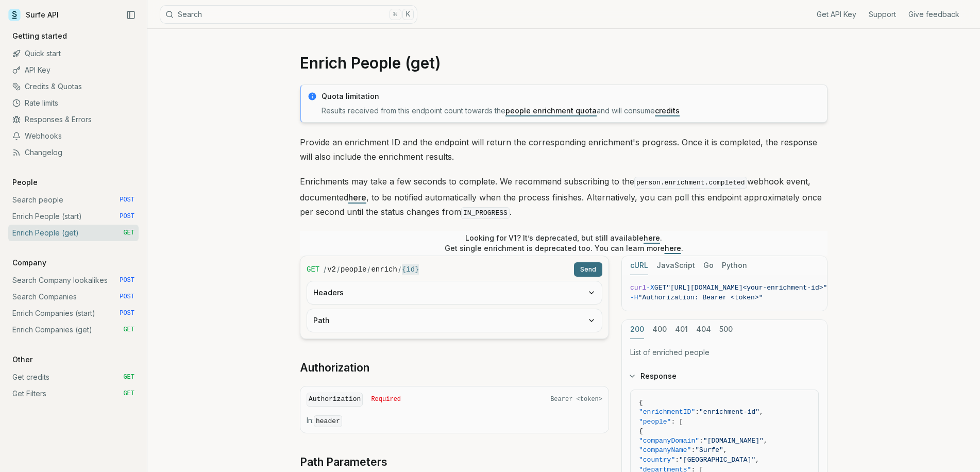  I want to click on span: "country", so click(657, 460).